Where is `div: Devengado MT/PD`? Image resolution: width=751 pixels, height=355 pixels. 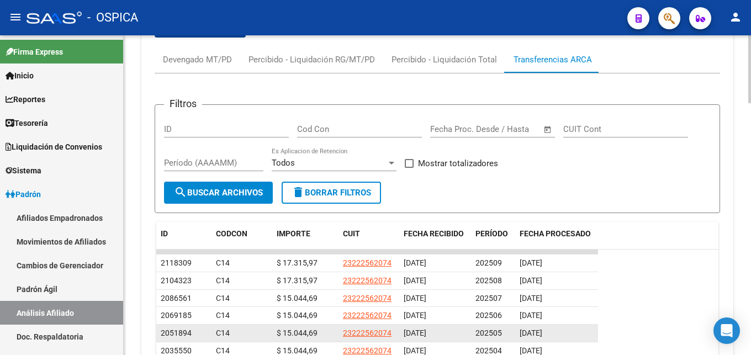 div: Devengado MT/PD is located at coordinates (197, 60).